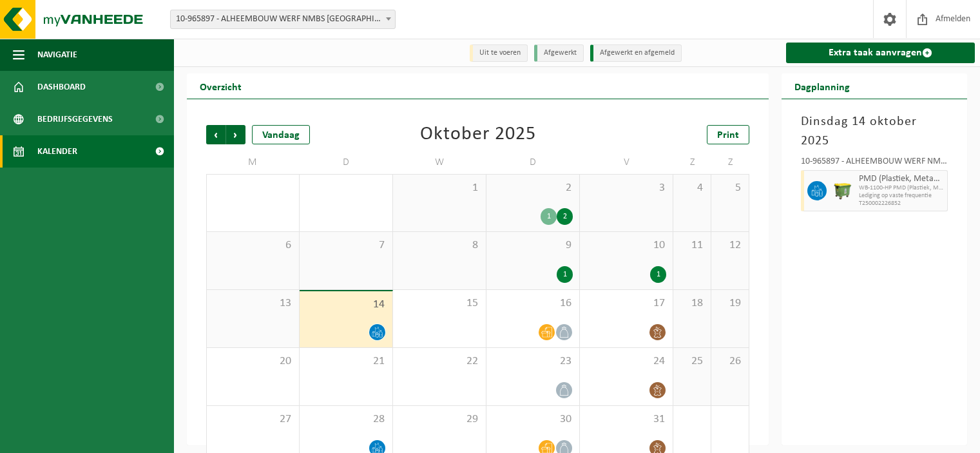 The width and height of the screenshot is (980, 453). What do you see at coordinates (253, 362) in the screenshot?
I see `span: 20` at bounding box center [253, 362].